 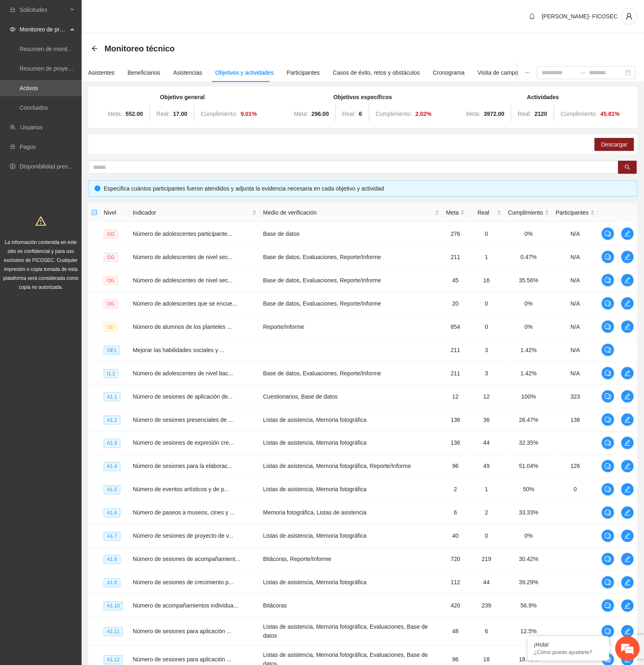 I want to click on p: ¿Cómo puedo ayudarte?, so click(x=568, y=652).